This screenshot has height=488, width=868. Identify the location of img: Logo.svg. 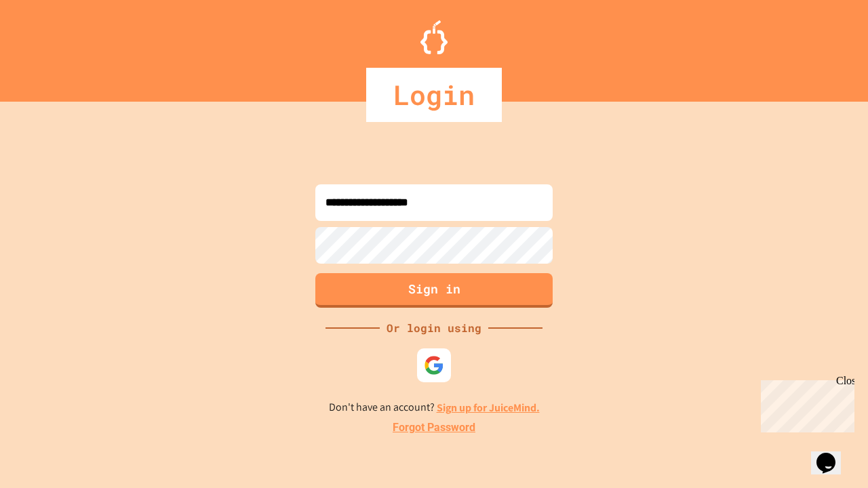
(434, 37).